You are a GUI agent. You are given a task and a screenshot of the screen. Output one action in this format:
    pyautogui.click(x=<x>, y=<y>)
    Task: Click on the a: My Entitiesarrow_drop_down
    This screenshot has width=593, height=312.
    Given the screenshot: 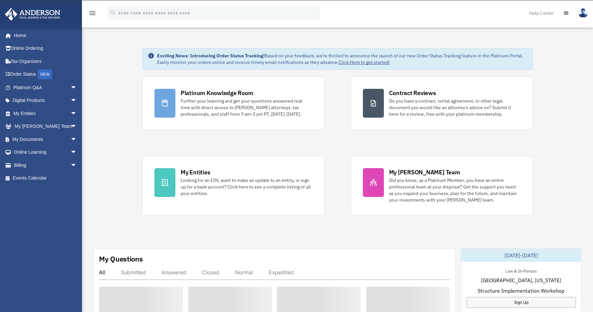 What is the action you would take?
    pyautogui.click(x=46, y=113)
    